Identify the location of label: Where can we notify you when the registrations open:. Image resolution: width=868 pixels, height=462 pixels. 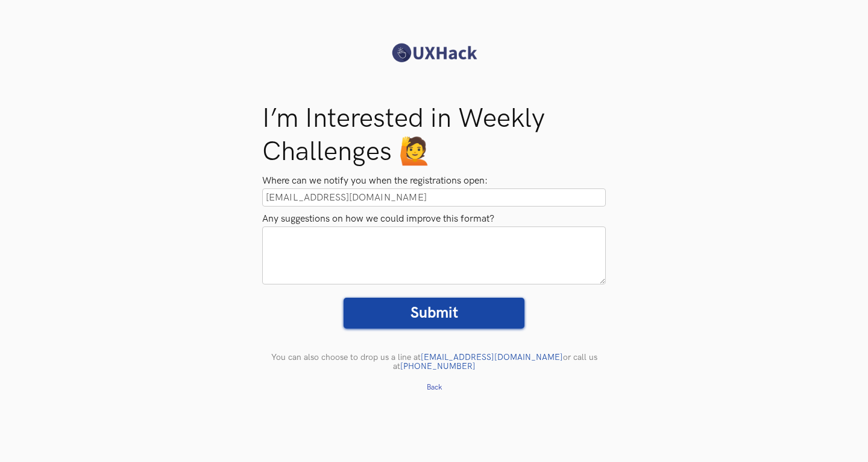
(434, 181).